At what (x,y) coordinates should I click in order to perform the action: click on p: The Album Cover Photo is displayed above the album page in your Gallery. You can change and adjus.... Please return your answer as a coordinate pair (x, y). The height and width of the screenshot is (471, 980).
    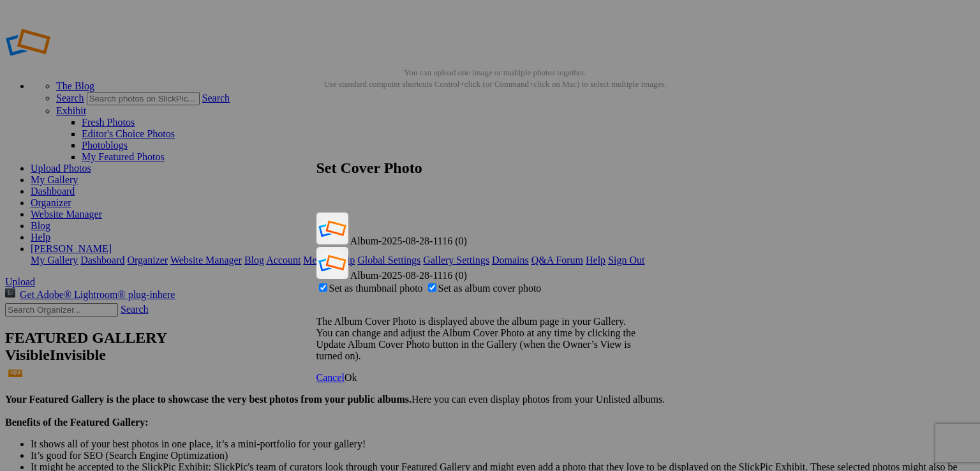
    Looking at the image, I should click on (485, 339).